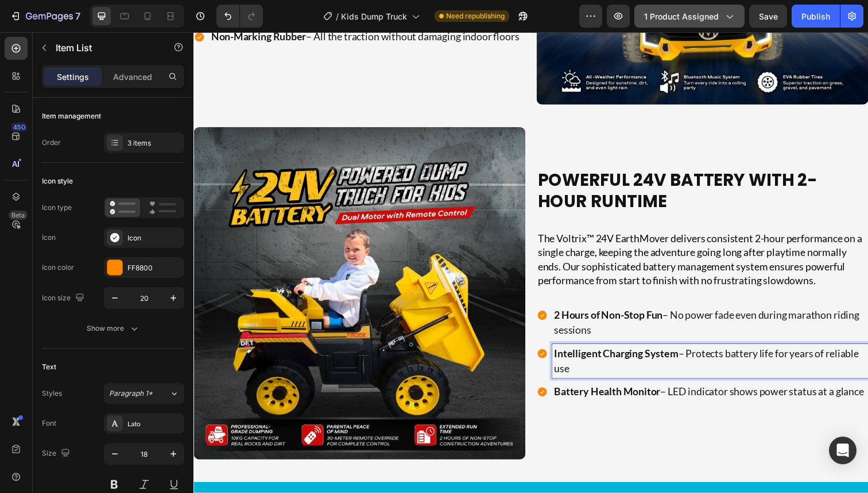  Describe the element at coordinates (144, 393) in the screenshot. I see `button: Paragraph 1*` at that location.